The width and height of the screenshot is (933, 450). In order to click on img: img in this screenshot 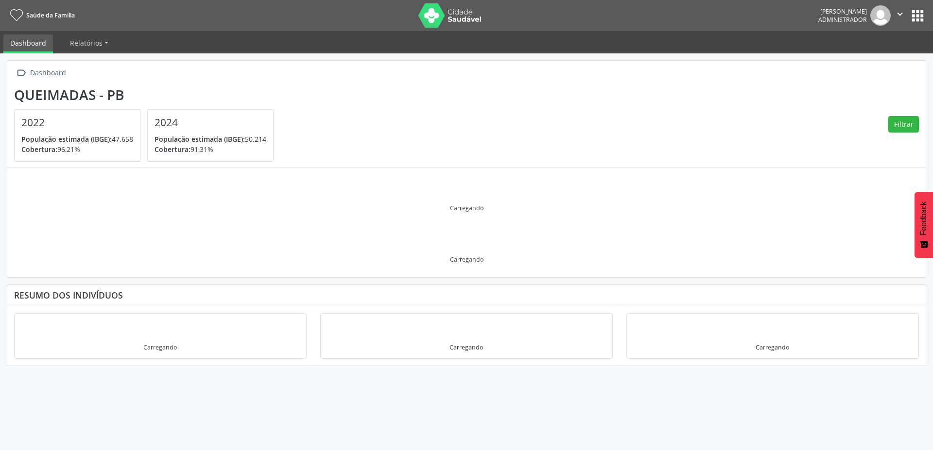, I will do `click(880, 16)`.